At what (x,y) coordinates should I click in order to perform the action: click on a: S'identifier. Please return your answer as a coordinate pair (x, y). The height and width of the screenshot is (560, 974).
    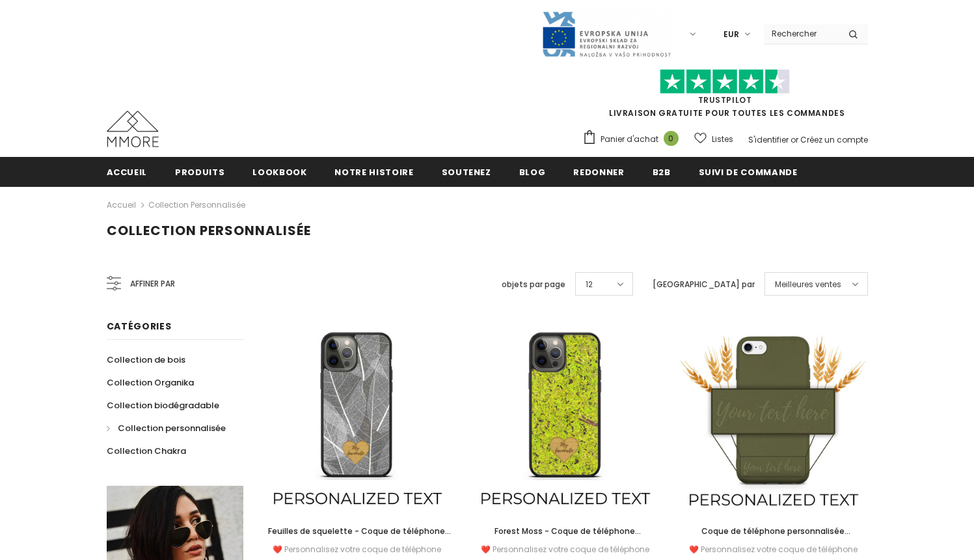
    Looking at the image, I should click on (769, 139).